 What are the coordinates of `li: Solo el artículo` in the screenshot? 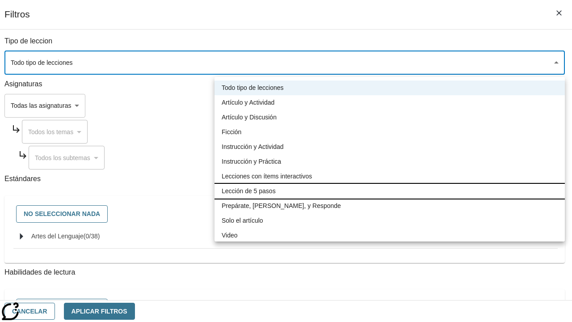 It's located at (390, 220).